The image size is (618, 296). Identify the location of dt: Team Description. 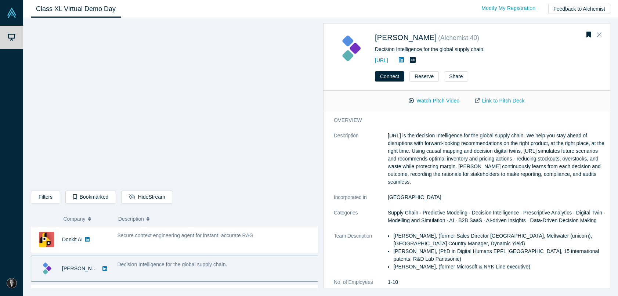
(361, 255).